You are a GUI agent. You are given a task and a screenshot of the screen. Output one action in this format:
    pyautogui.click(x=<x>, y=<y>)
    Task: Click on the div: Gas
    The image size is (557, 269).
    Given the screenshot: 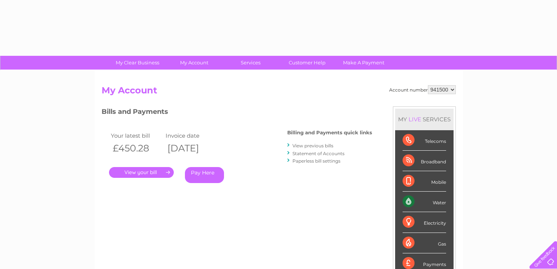 What is the action you would take?
    pyautogui.click(x=424, y=243)
    